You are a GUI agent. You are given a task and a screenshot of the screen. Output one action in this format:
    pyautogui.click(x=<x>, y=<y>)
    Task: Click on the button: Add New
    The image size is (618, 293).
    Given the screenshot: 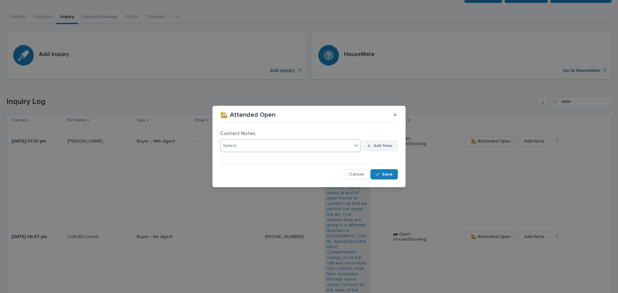 What is the action you would take?
    pyautogui.click(x=380, y=146)
    